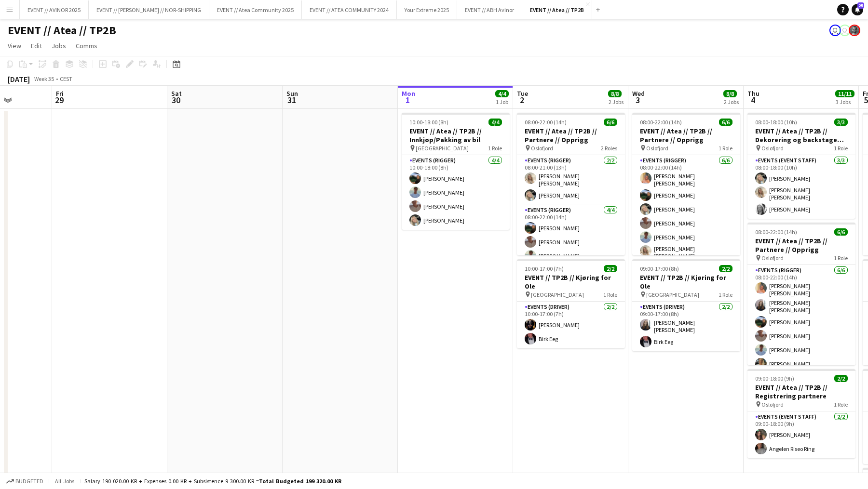 The height and width of the screenshot is (489, 868). Describe the element at coordinates (845, 102) in the screenshot. I see `div: 3 Jobs` at that location.